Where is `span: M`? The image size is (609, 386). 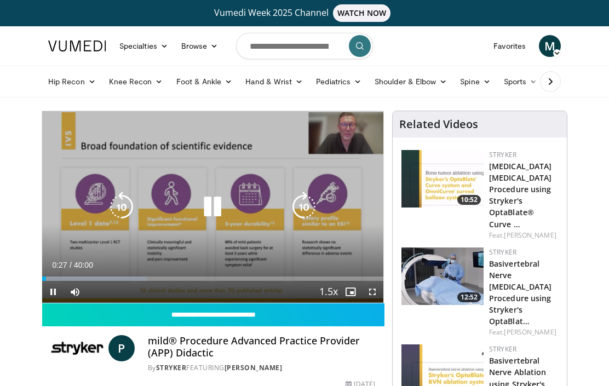 span: M is located at coordinates (550, 46).